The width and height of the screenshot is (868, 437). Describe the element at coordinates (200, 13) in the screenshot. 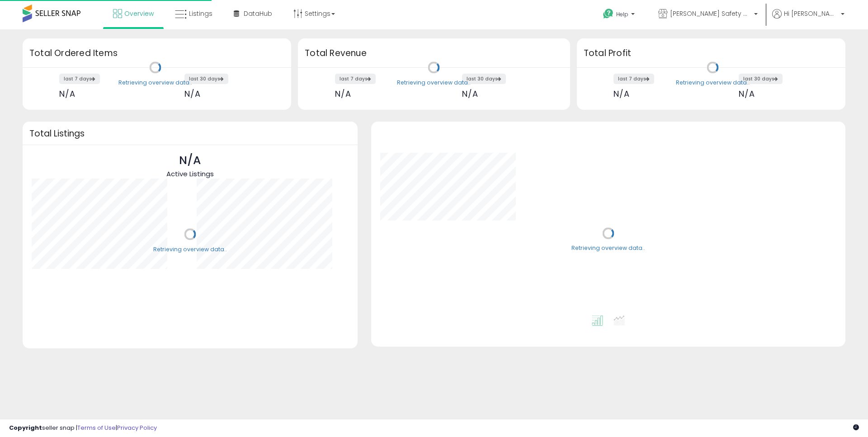

I see `span: Listings` at that location.